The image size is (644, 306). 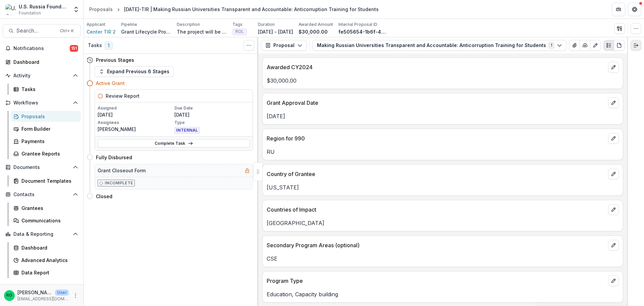 What do you see at coordinates (43, 6) in the screenshot?
I see `div: U.S. Russia Foundation` at bounding box center [43, 6].